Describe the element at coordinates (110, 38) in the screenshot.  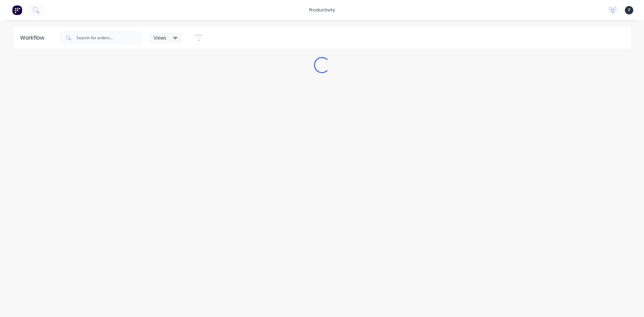
I see `input: Search for orders...` at that location.